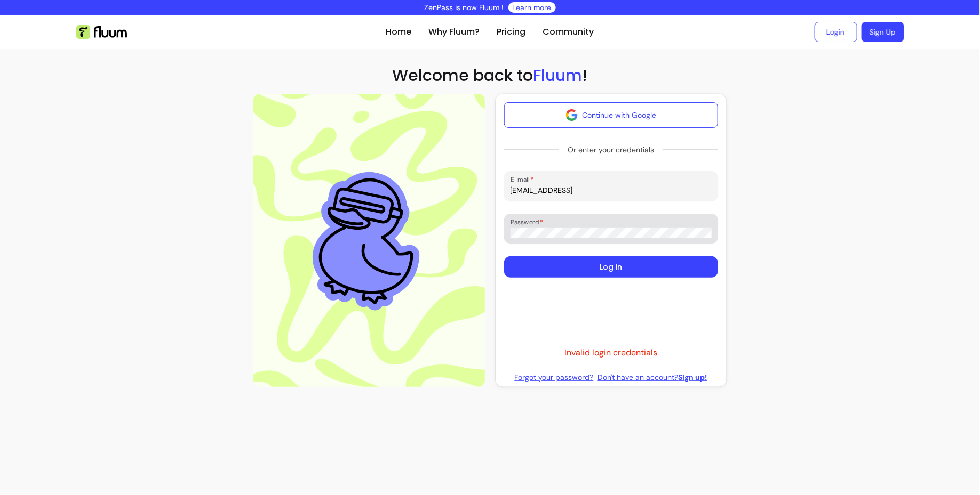 Image resolution: width=980 pixels, height=495 pixels. Describe the element at coordinates (611, 267) in the screenshot. I see `button: Log in` at that location.